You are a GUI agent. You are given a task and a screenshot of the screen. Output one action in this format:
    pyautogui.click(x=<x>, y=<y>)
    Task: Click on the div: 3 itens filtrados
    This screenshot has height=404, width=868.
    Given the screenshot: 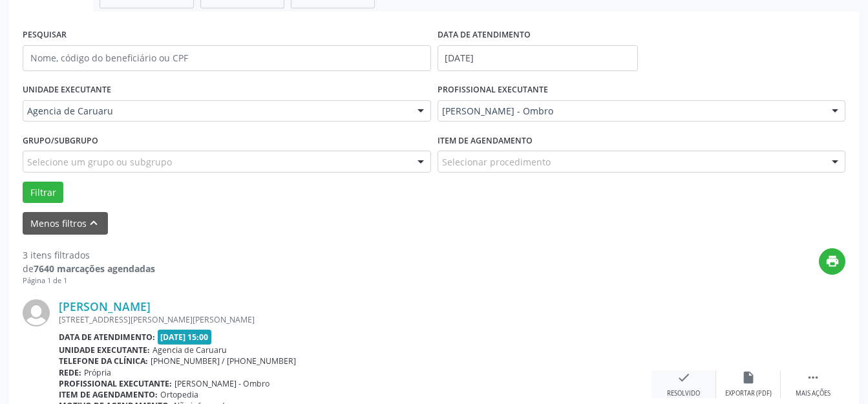 What is the action you would take?
    pyautogui.click(x=89, y=255)
    